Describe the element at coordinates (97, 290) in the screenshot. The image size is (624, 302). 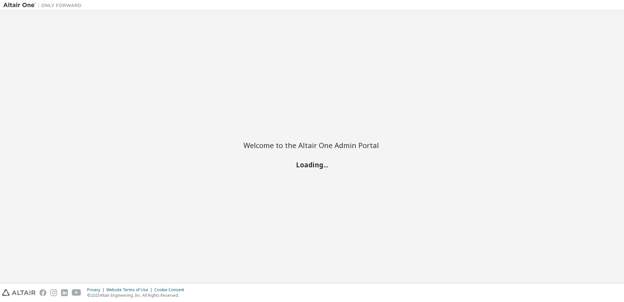
I see `div: Privacy` at that location.